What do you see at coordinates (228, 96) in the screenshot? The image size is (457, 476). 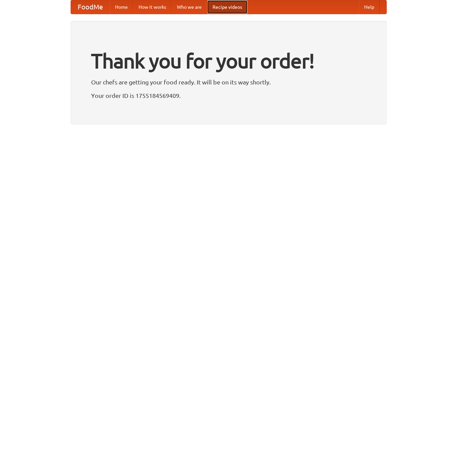 I see `p: Your order ID is 1755184569409.` at bounding box center [228, 96].